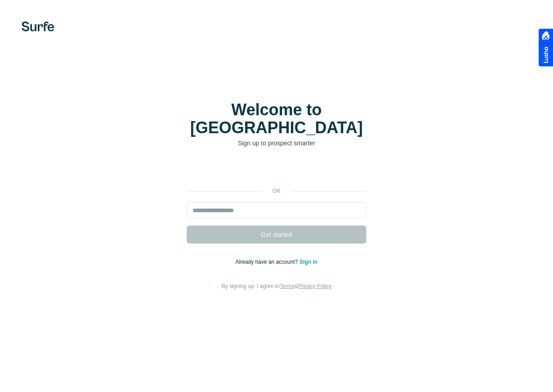  What do you see at coordinates (309, 262) in the screenshot?
I see `a: Sign in` at bounding box center [309, 262].